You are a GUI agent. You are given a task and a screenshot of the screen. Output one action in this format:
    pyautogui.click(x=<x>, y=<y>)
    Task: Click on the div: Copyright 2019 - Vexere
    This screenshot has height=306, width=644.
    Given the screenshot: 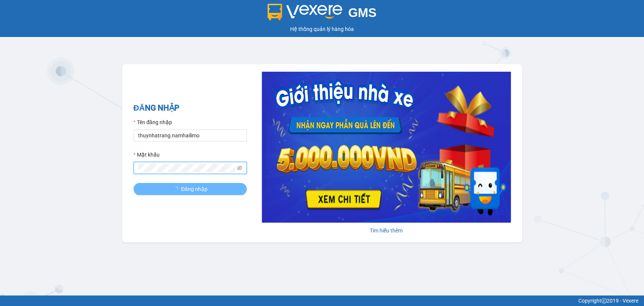 What is the action you would take?
    pyautogui.click(x=321, y=301)
    